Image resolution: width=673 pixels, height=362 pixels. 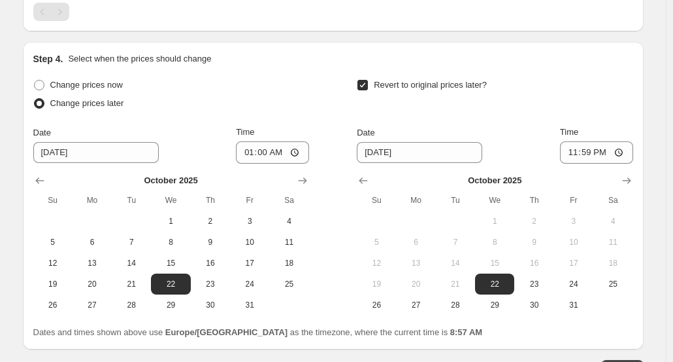 I want to click on span: 22, so click(x=171, y=284).